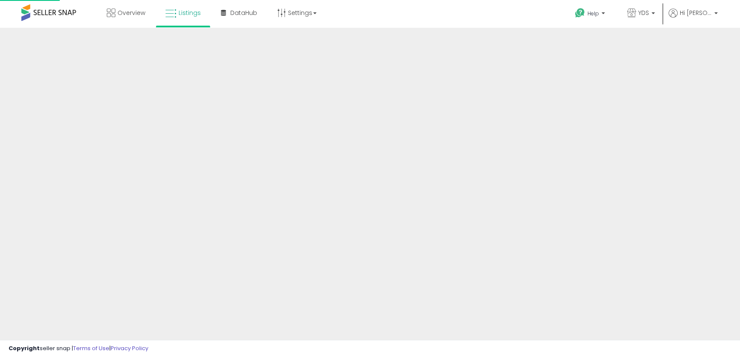 The image size is (740, 357). Describe the element at coordinates (78, 348) in the screenshot. I see `div: seller snap | |` at that location.